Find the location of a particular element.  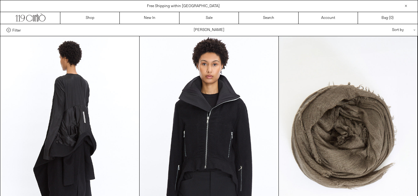

a: Shop is located at coordinates (90, 18).